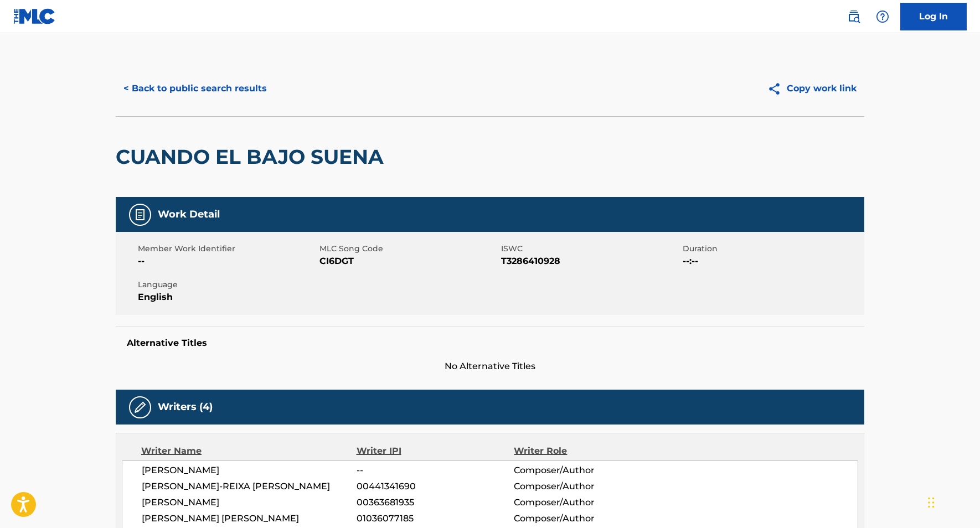 The image size is (980, 528). What do you see at coordinates (189, 214) in the screenshot?
I see `h5: Work Detail` at bounding box center [189, 214].